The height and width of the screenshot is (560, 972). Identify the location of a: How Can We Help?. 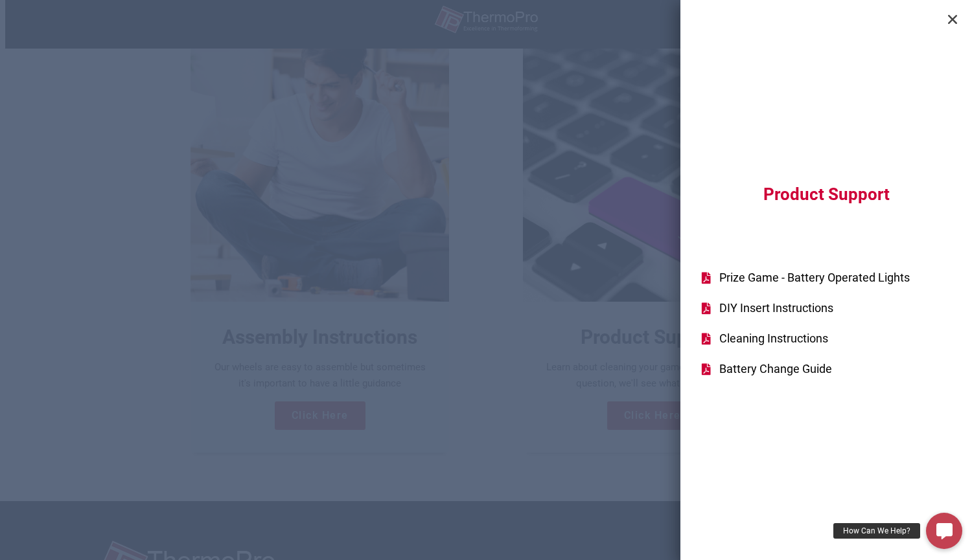
(943, 531).